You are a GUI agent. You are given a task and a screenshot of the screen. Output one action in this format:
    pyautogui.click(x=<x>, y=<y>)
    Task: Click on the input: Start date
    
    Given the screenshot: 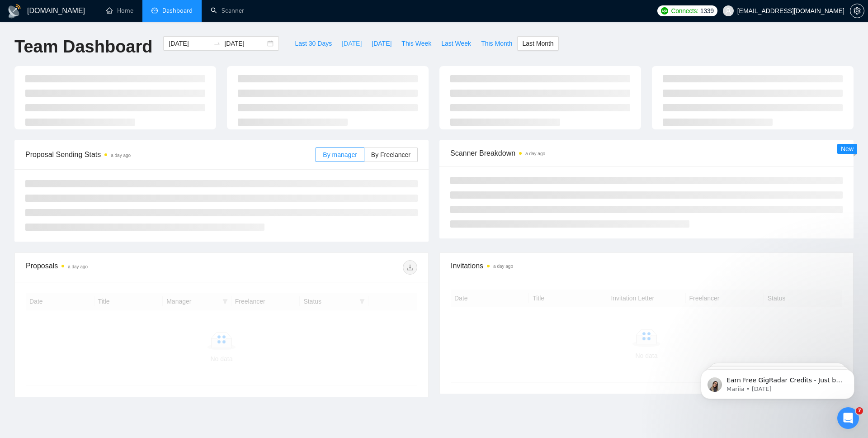 What is the action you would take?
    pyautogui.click(x=189, y=43)
    